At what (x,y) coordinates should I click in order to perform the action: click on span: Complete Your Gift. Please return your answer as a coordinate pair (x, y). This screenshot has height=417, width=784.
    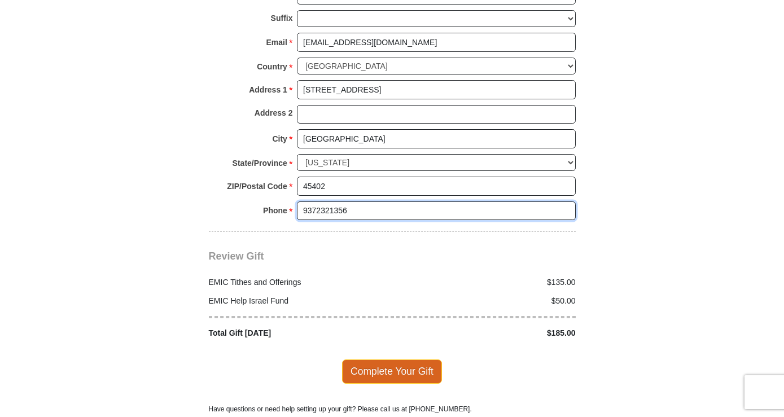
    Looking at the image, I should click on (392, 372).